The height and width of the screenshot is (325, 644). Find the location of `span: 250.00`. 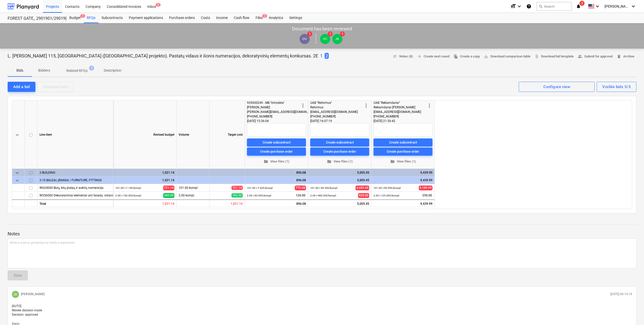

span: 250.00 is located at coordinates (427, 196).